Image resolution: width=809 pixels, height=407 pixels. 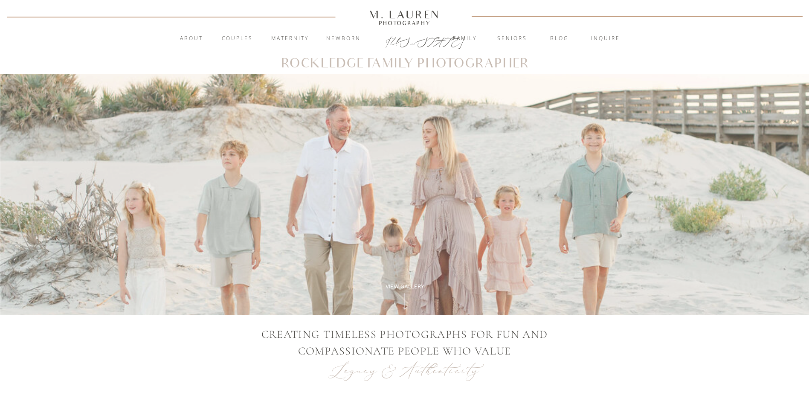 What do you see at coordinates (405, 23) in the screenshot?
I see `a: Photography` at bounding box center [405, 23].